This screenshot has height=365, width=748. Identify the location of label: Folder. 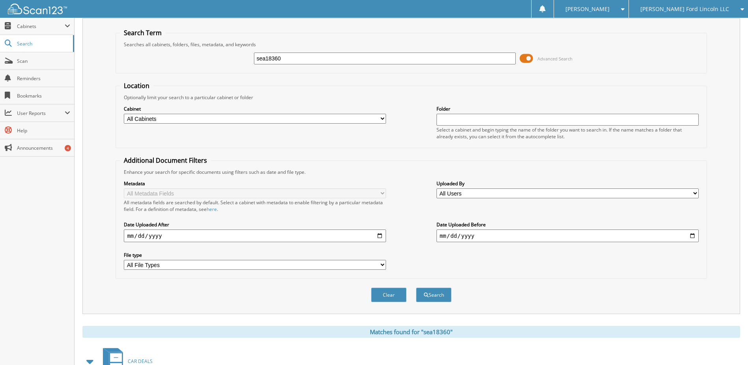
(568, 108).